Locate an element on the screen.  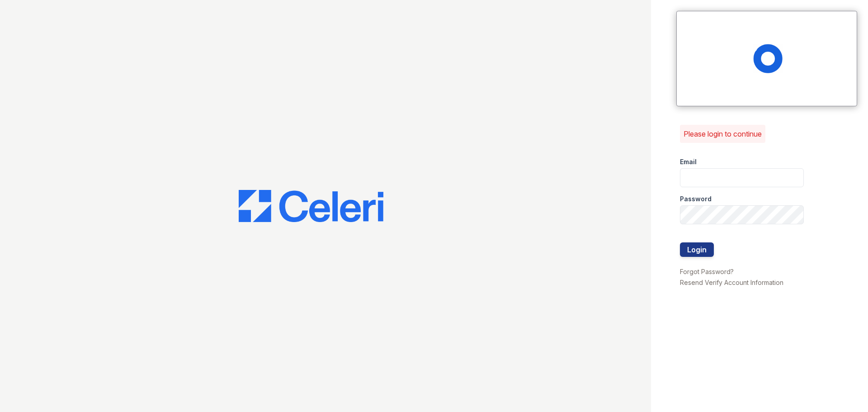
label: Email is located at coordinates (688, 162).